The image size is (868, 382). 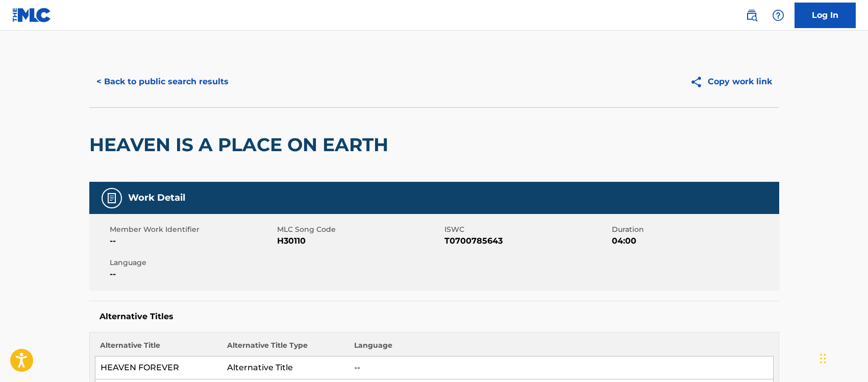 I want to click on span: T0700785643, so click(x=526, y=241).